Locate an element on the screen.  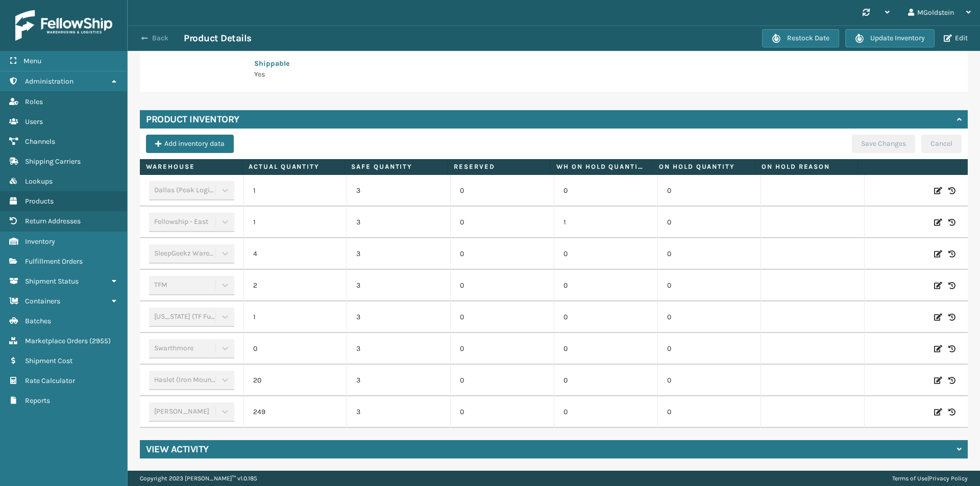
span: Roles is located at coordinates (34, 101).